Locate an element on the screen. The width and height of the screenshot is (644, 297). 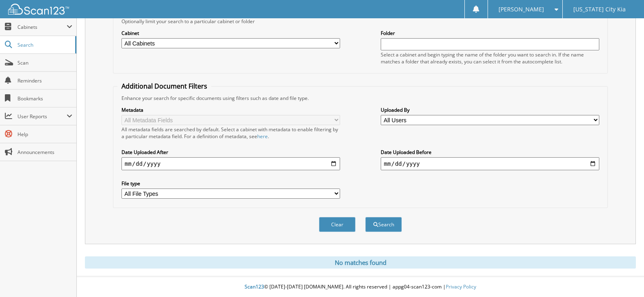
label: Uploaded By is located at coordinates (490, 110).